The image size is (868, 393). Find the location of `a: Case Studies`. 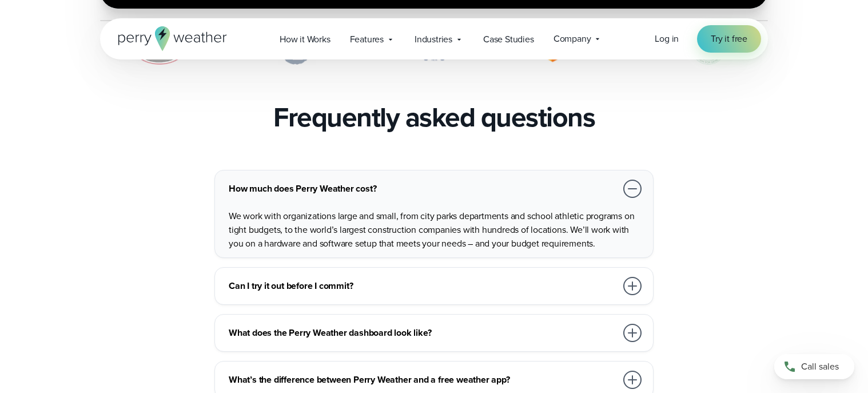

a: Case Studies is located at coordinates (508, 39).